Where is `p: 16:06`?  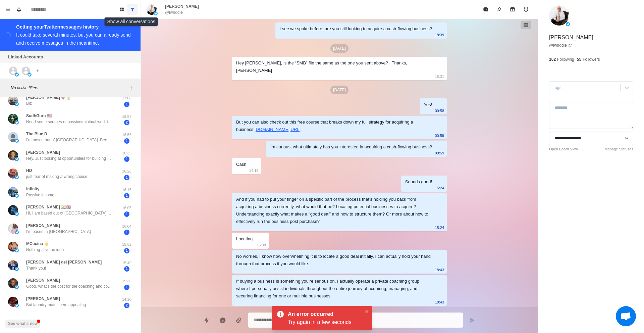
p: 16:06 is located at coordinates (127, 208).